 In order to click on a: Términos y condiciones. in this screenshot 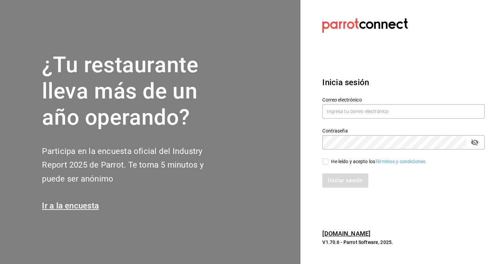, I will do `click(401, 162)`.